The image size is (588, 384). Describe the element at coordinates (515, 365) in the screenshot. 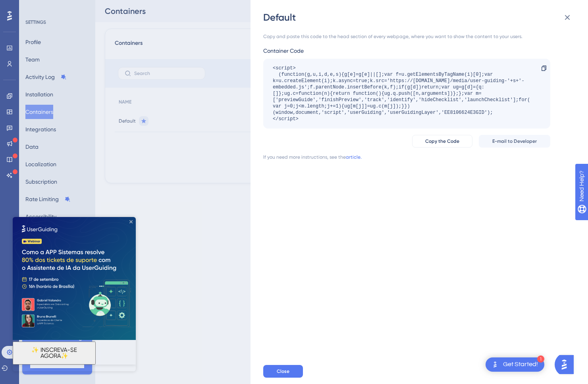

I see `div: Open Get Started! checklist, remaining modules: 1` at that location.